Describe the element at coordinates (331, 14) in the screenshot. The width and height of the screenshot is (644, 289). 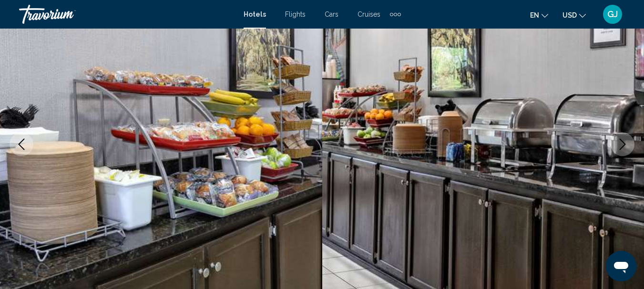
I see `a: Cars` at that location.